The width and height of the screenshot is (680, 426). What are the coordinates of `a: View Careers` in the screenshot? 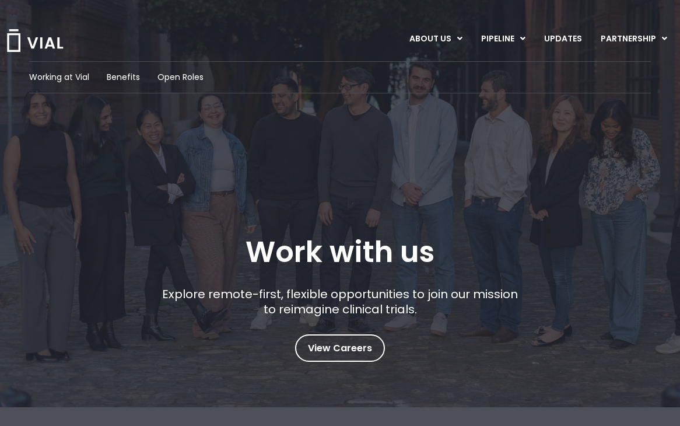 It's located at (340, 348).